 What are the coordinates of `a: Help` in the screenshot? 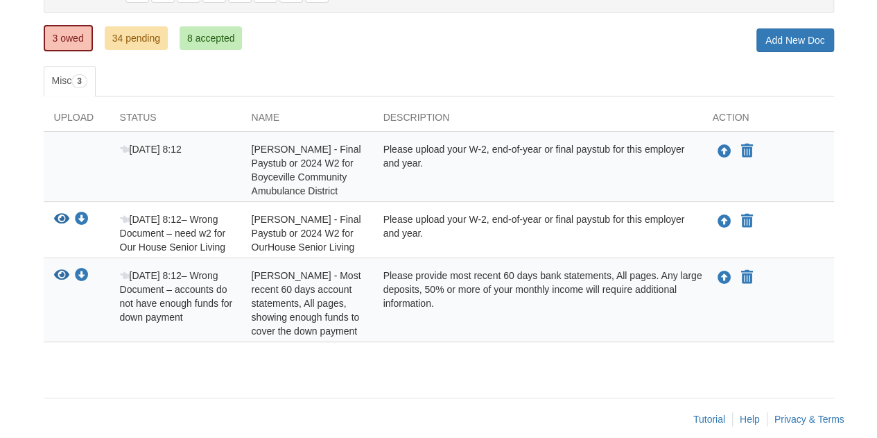 It's located at (750, 419).